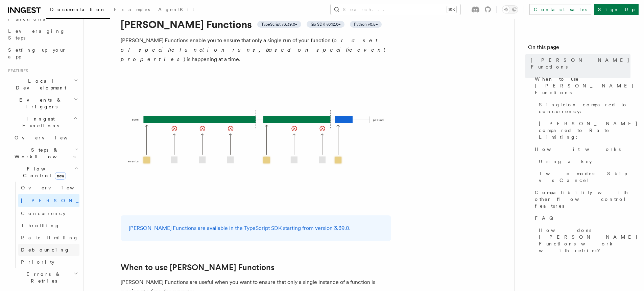 The width and height of the screenshot is (644, 291). I want to click on button: Local Development, so click(42, 85).